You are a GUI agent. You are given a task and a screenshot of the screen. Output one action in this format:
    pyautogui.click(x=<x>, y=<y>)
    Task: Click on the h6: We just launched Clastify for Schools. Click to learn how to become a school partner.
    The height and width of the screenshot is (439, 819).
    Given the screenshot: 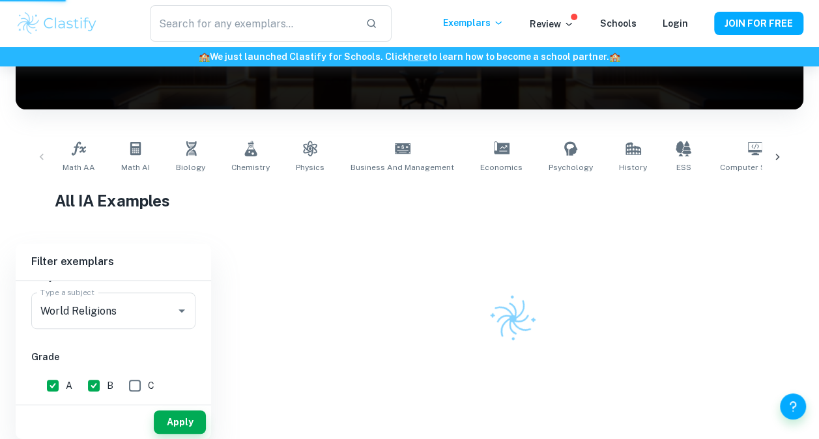 What is the action you would take?
    pyautogui.click(x=409, y=57)
    